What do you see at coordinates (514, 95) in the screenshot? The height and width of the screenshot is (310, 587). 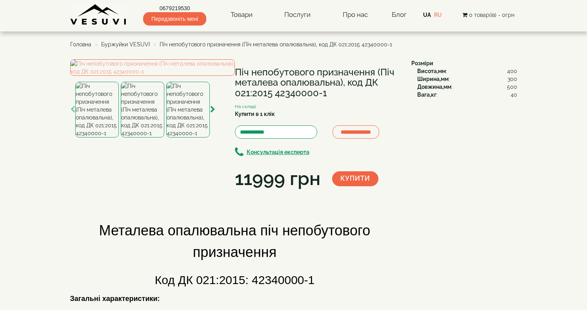 I see `span: 40` at bounding box center [514, 95].